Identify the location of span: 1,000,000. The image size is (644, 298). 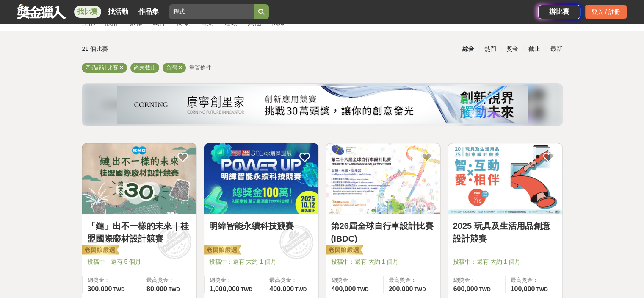
(225, 289).